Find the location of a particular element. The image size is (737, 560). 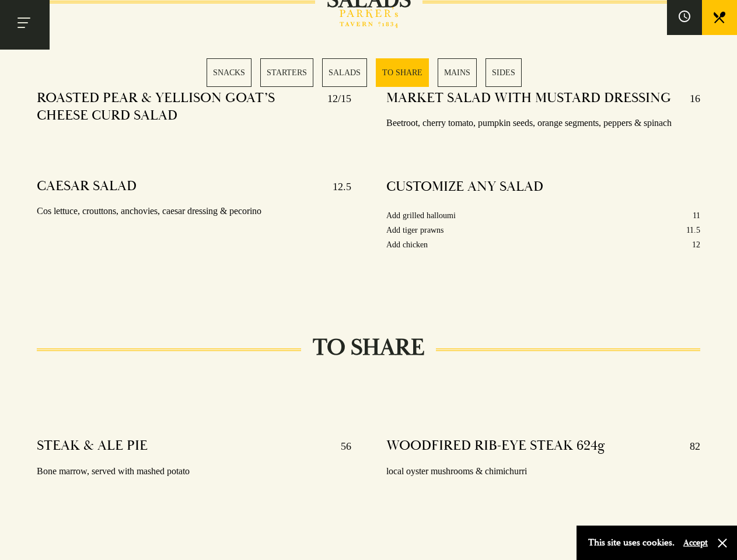

button: Accept is located at coordinates (695, 543).